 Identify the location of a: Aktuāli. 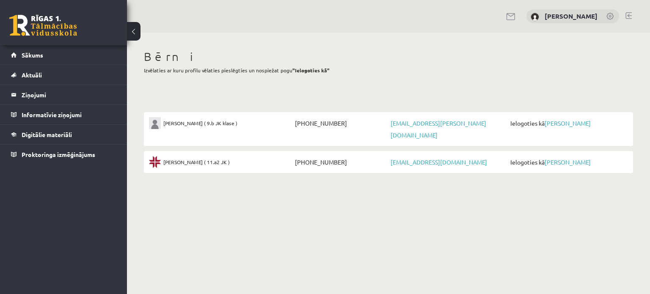
(64, 75).